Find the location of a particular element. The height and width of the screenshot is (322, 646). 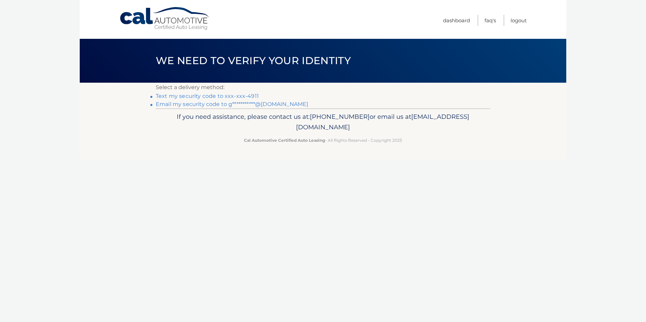

a: Dashboard is located at coordinates (457, 20).